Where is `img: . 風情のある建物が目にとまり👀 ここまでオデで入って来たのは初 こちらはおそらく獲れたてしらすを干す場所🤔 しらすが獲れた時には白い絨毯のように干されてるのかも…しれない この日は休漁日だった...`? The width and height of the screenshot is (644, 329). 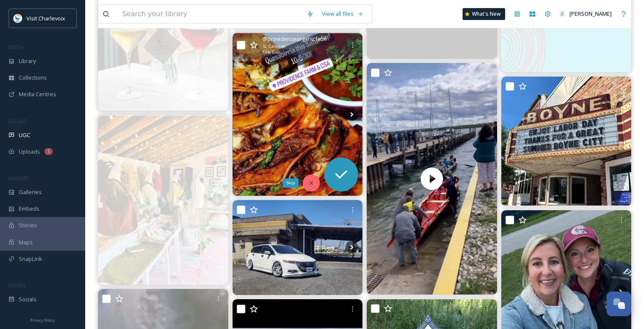 img: . 風情のある建物が目にとまり👀 ここまでオデで入って来たのは初 こちらはおそらく獲れたてしらすを干す場所🤔 しらすが獲れた時には白い絨毯のように干されてるのかも…しれない この日は休漁日だった... is located at coordinates (298, 247).